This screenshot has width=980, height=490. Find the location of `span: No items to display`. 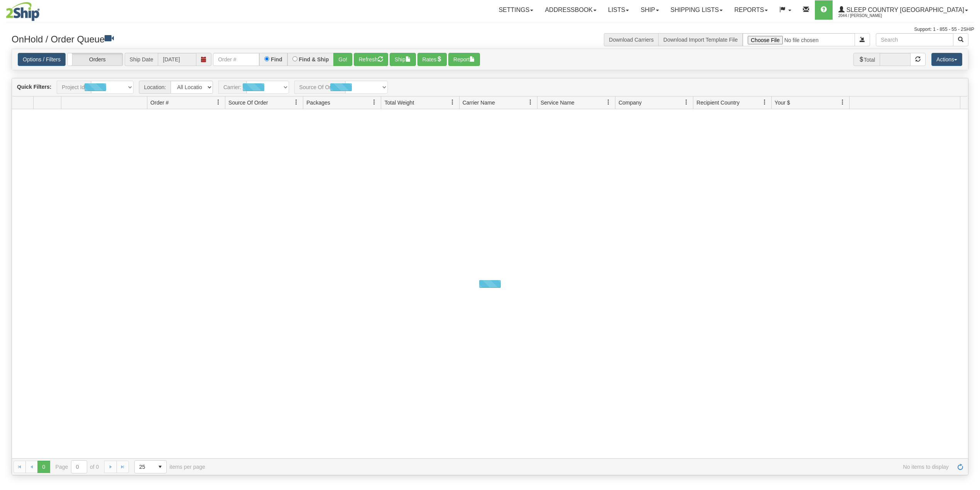

span: No items to display is located at coordinates (582, 467).